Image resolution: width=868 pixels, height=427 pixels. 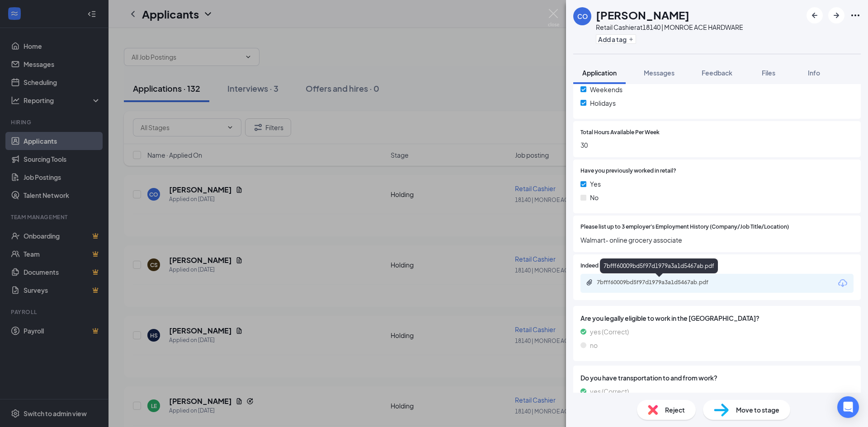 What do you see at coordinates (856, 15) in the screenshot?
I see `svg: Ellipses` at bounding box center [856, 15].